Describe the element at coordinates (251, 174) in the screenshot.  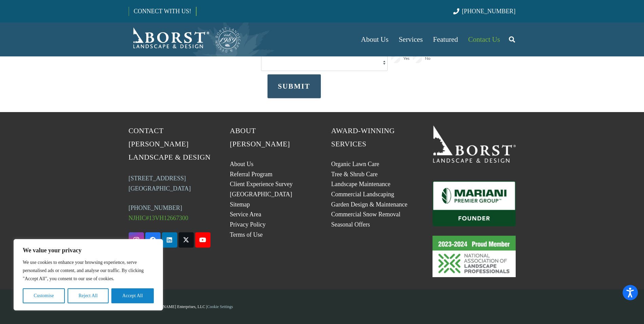
I see `a: Referral Program` at that location.